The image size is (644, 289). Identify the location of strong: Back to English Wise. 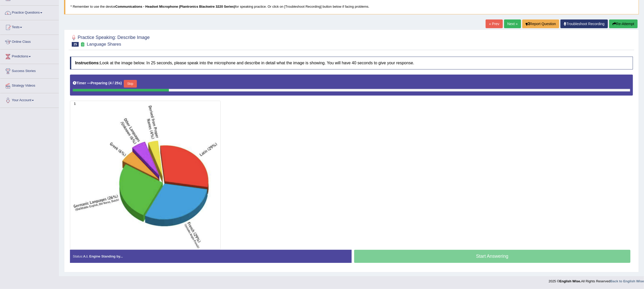
(627, 280).